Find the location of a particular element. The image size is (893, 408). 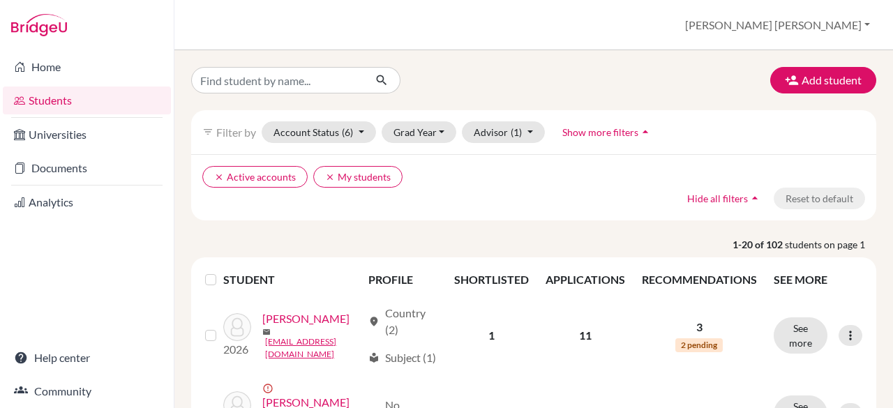

th: STUDENT is located at coordinates (291, 280).